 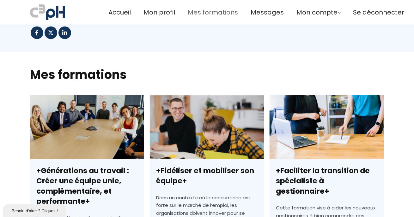 What do you see at coordinates (213, 12) in the screenshot?
I see `a: Mes formations` at bounding box center [213, 12].